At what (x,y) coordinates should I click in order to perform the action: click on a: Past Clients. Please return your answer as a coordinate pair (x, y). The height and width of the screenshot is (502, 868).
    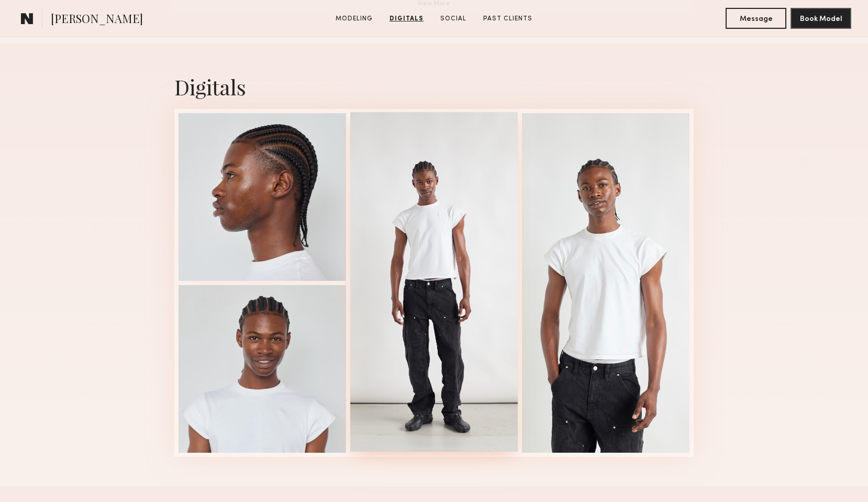
    Looking at the image, I should click on (508, 19).